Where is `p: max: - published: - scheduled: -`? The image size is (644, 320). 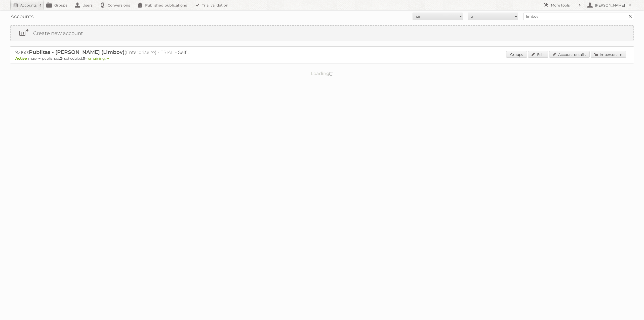
p: max: - published: - scheduled: - is located at coordinates (322, 59).